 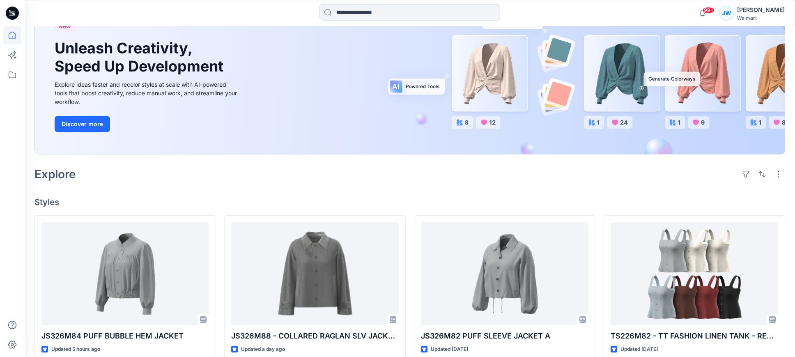 What do you see at coordinates (708, 10) in the screenshot?
I see `span: 99+` at bounding box center [708, 10].